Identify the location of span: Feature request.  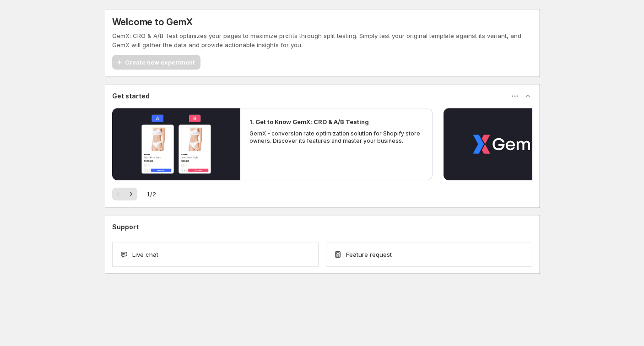
(369, 254).